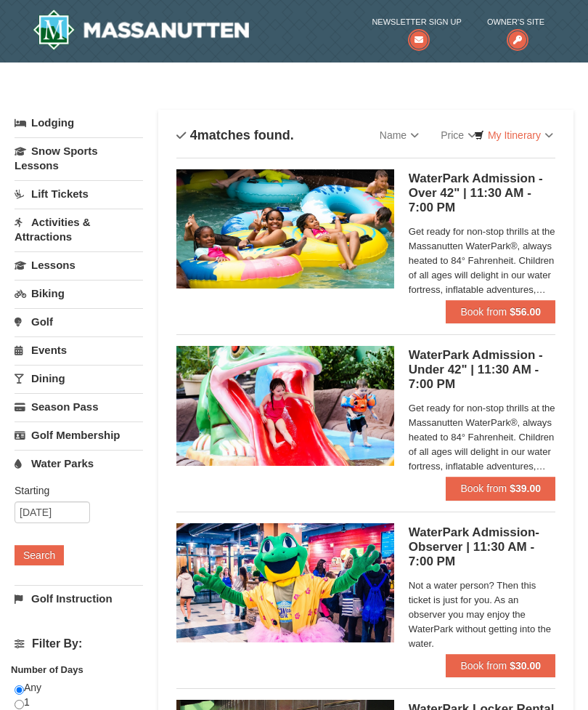 The width and height of the screenshot is (588, 710). I want to click on img: 6619917-1560-394ba125.jpg, so click(286, 229).